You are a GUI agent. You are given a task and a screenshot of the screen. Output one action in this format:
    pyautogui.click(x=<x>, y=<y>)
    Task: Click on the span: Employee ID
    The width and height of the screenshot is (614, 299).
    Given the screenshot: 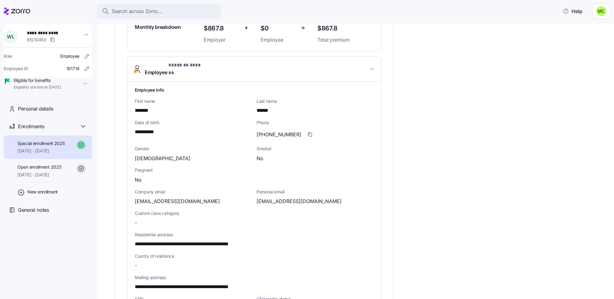 What is the action you would take?
    pyautogui.click(x=16, y=69)
    